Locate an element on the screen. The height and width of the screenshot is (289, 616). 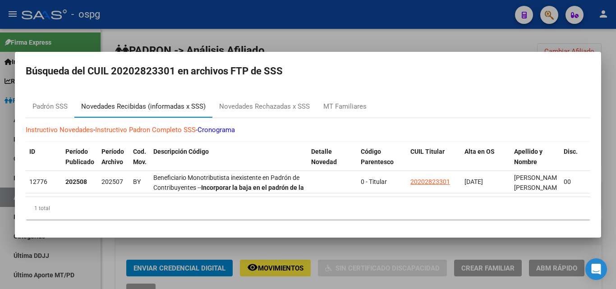
span: Apellido y Nombre is located at coordinates (528, 156).